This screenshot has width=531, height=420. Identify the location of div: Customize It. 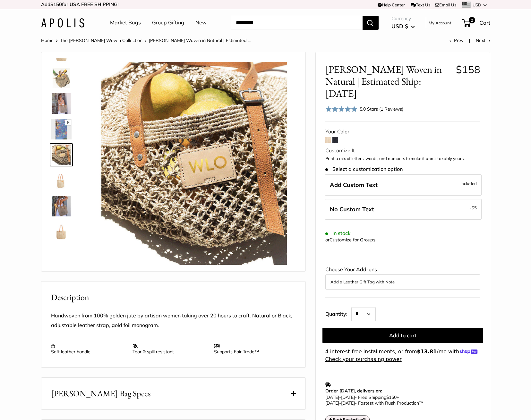
(403, 151).